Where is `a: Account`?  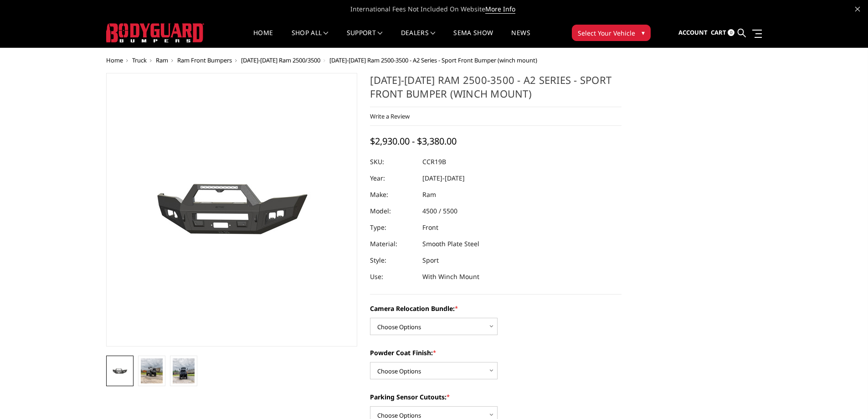
a: Account is located at coordinates (693, 33).